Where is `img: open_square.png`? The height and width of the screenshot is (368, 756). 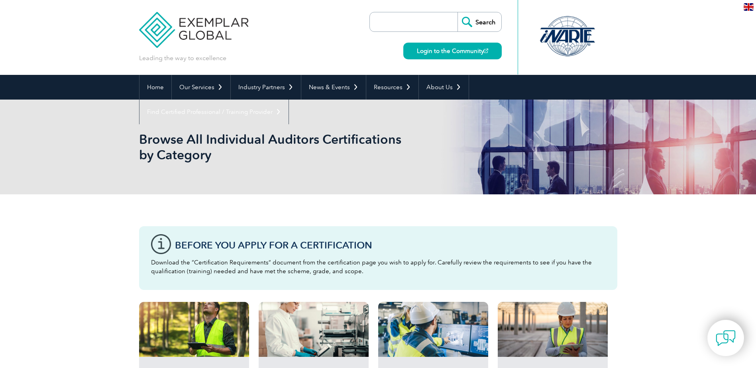
img: open_square.png is located at coordinates (486, 51).